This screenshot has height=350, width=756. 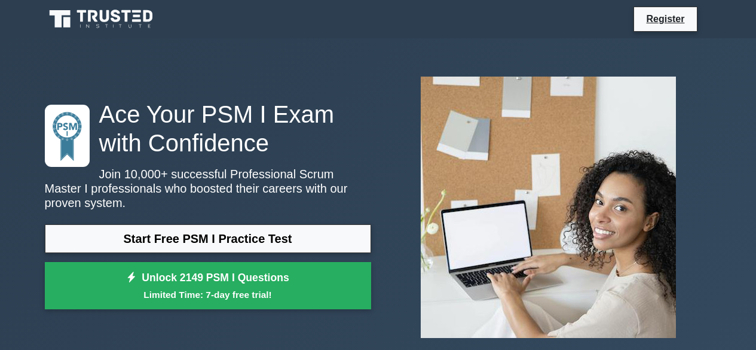 What do you see at coordinates (208, 239) in the screenshot?
I see `a: Start Free PSM I Practice Test` at bounding box center [208, 239].